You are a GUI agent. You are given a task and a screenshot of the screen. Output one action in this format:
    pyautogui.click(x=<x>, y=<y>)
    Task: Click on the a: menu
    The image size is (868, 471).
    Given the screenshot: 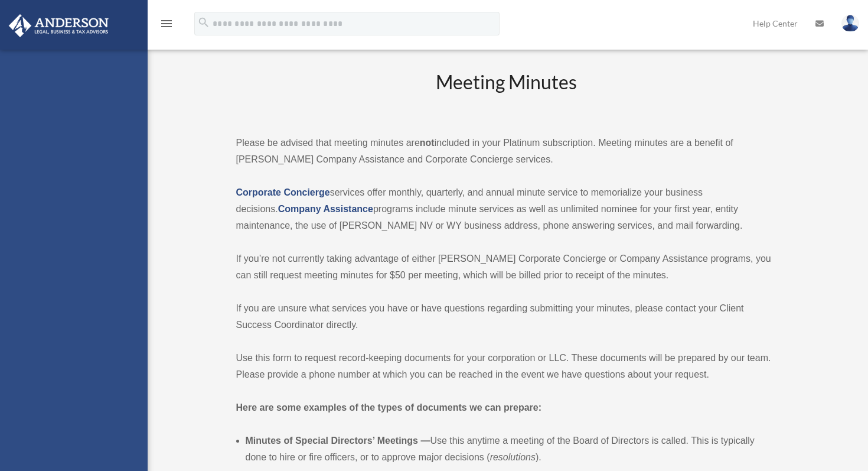 What is the action you would take?
    pyautogui.click(x=166, y=25)
    